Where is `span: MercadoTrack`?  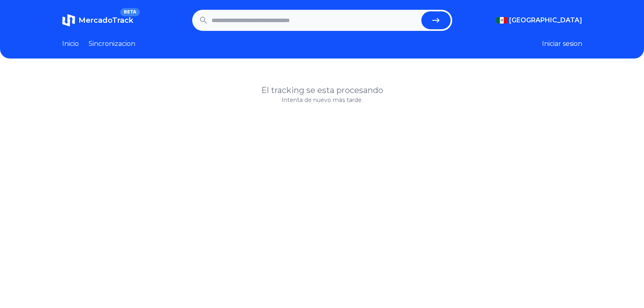
span: MercadoTrack is located at coordinates (106, 20).